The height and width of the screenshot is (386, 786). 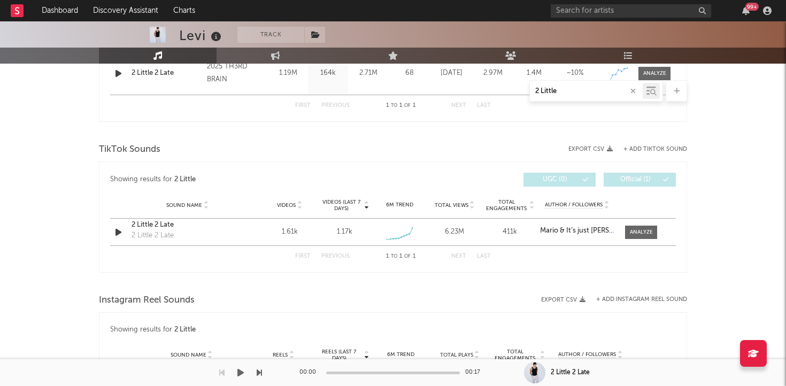 I want to click on button: Track, so click(x=271, y=35).